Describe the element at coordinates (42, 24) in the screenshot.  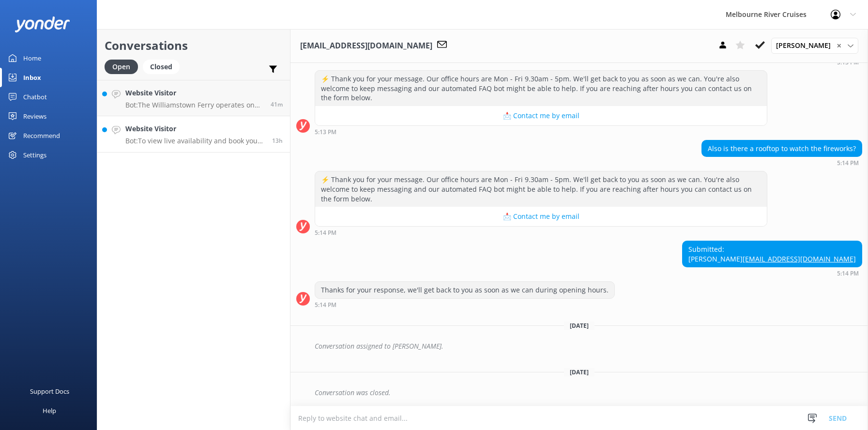
I see `img: yonder-white-logo.png` at that location.